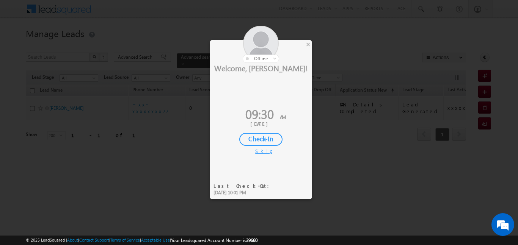 The width and height of the screenshot is (518, 245). What do you see at coordinates (261, 151) in the screenshot?
I see `div: Skip` at bounding box center [261, 151].